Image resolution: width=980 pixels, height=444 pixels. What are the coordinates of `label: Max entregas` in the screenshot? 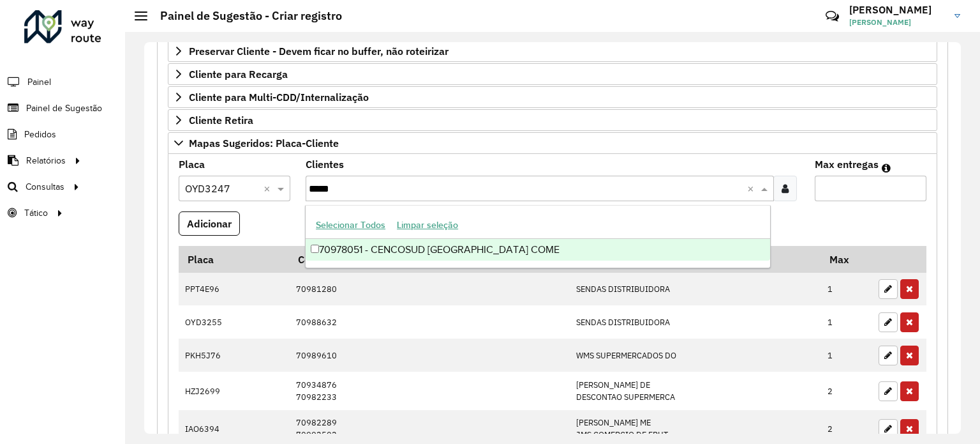 It's located at (847, 164).